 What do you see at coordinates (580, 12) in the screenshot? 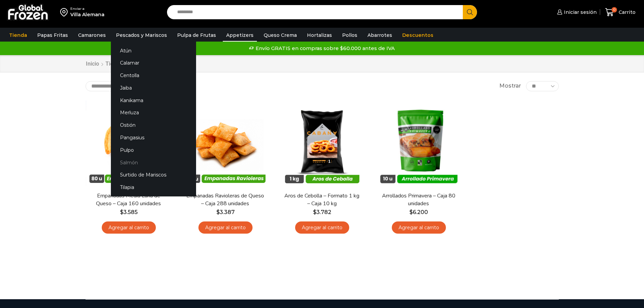
I see `span: Iniciar sesión` at bounding box center [580, 12].